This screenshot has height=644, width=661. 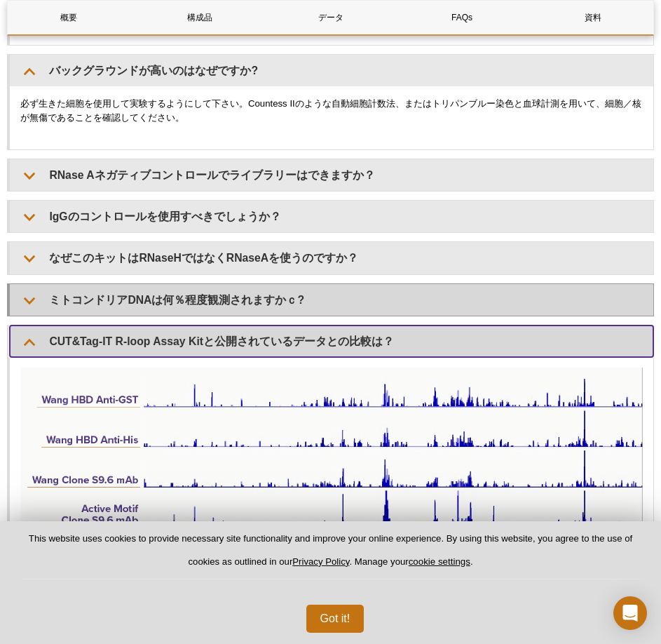 I want to click on p: 必ず生きた細胞を使用して実験するようにして下さい。Countess IIのような自動細胞計数法、またはトリパンブルー染色と血球計測を用いて、細胞／核が無傷であることを確認してください。, so click(x=332, y=111).